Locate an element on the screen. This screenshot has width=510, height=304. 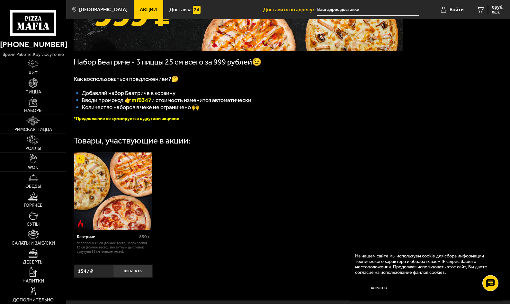
span: Доставить по адресу: is located at coordinates (290, 10).